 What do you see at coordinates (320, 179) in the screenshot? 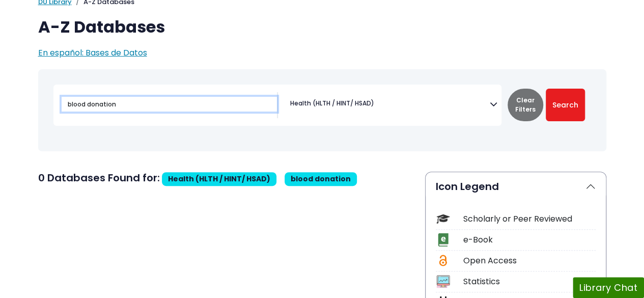
I see `span: blood donation` at bounding box center [320, 179].